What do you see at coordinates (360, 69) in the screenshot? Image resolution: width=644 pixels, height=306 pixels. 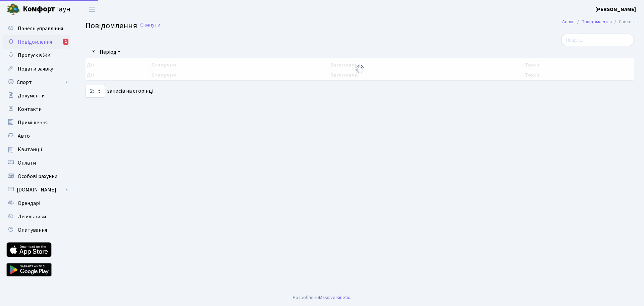 I see `img: Обробка...` at bounding box center [360, 69].